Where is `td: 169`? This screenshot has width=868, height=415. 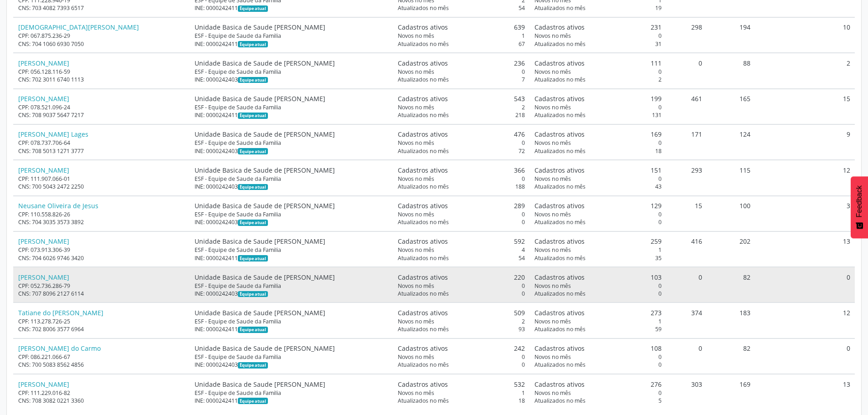 td: 169 is located at coordinates (732, 391).